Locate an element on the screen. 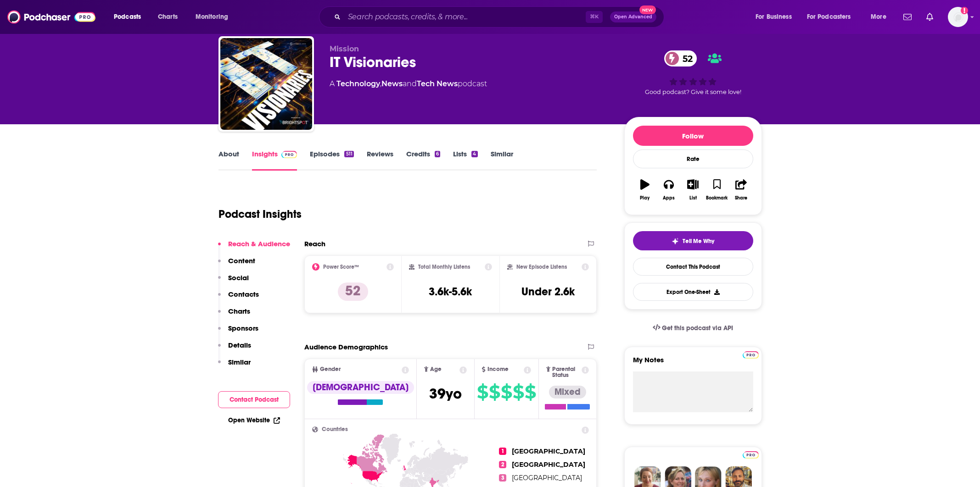  span: 2 is located at coordinates (502, 465).